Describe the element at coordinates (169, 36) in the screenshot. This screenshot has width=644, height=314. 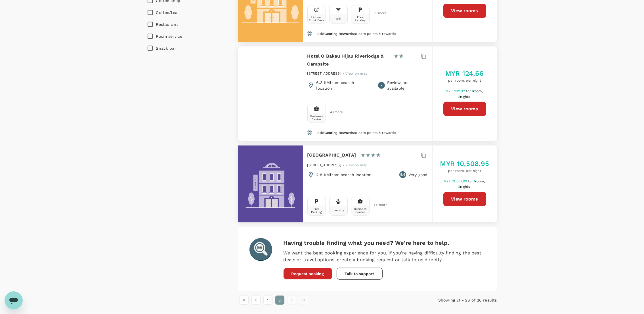
I see `span: Room service` at that location.